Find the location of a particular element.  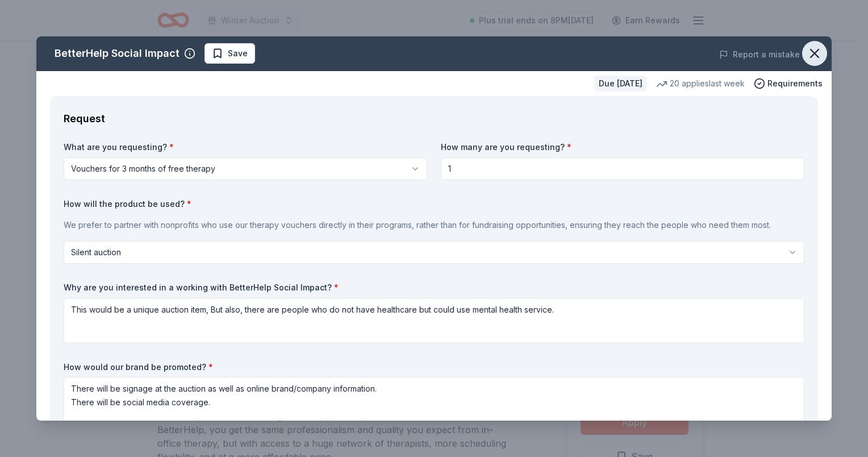

div: BetterHelp Social Impact is located at coordinates (117, 53).